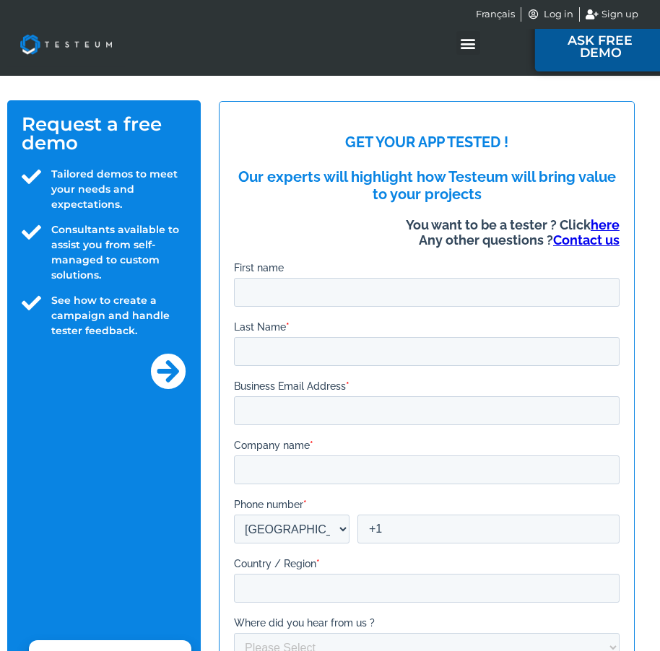 This screenshot has width=660, height=651. I want to click on span: Français, so click(495, 14).